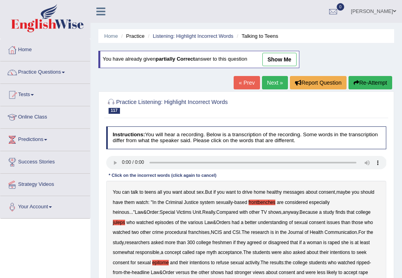  I want to click on b: Instructions:, so click(129, 134).